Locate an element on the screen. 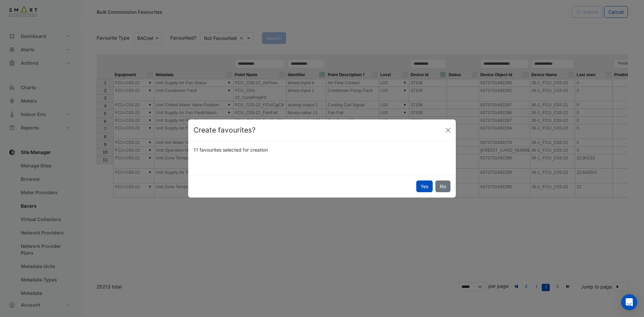  button: Close is located at coordinates (448, 130).